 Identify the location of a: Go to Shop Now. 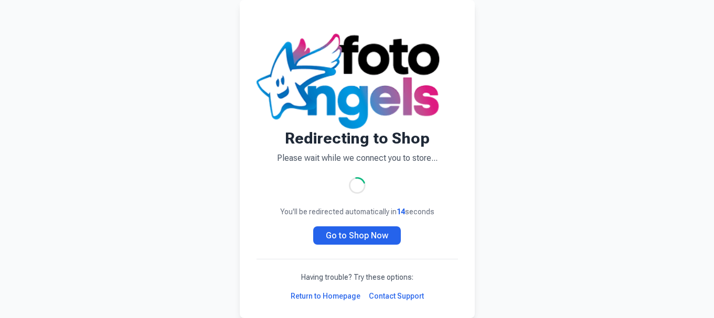
(357, 236).